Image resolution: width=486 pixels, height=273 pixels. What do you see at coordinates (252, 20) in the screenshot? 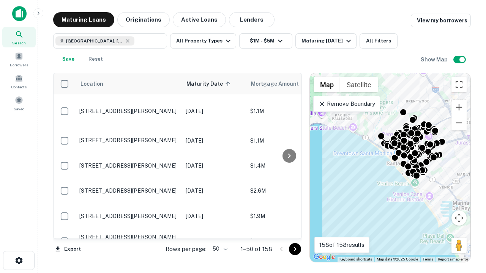
I see `button: Lenders` at bounding box center [252, 20].